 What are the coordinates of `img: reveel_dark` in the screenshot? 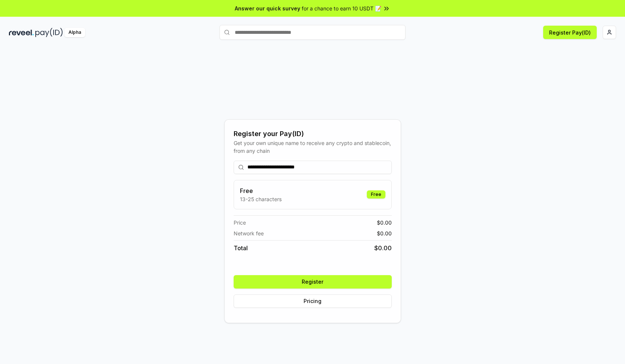 It's located at (21, 32).